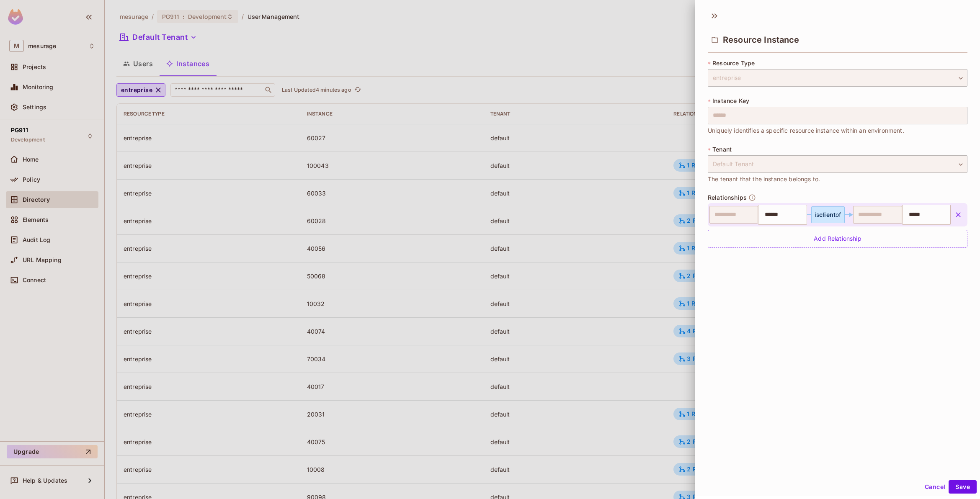 The image size is (980, 499). Describe the element at coordinates (727, 198) in the screenshot. I see `span: Relationships` at that location.